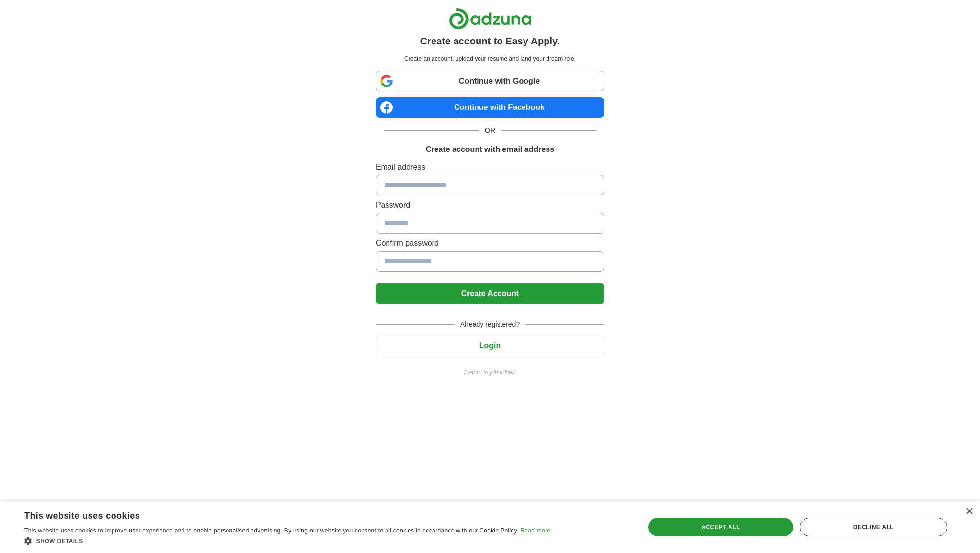 The width and height of the screenshot is (980, 553). What do you see at coordinates (490, 150) in the screenshot?
I see `h1: Create account with email address` at bounding box center [490, 150].